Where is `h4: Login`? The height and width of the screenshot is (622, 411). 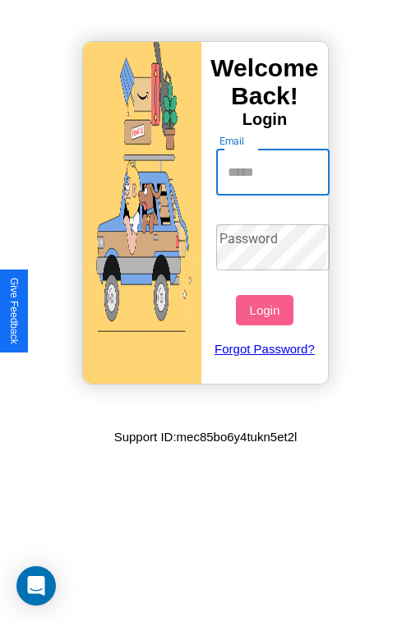 h4: Login is located at coordinates (265, 119).